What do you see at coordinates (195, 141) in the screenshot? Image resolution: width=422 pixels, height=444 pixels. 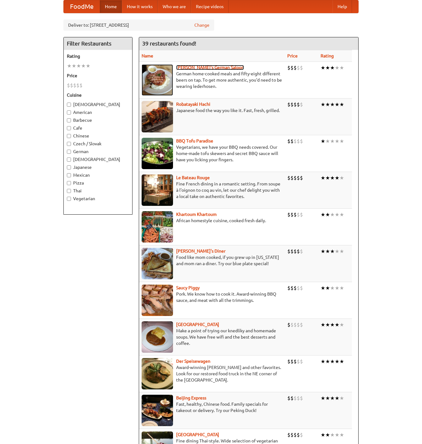 I see `b: BBQ Tofu Paradise` at bounding box center [195, 141].